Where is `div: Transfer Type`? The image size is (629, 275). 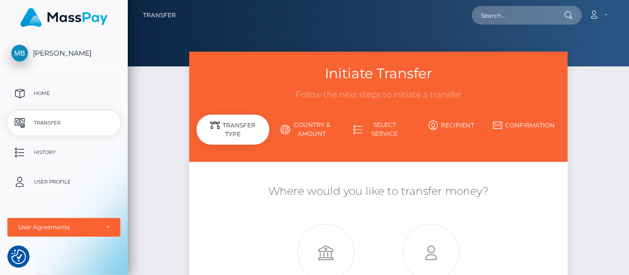 div: Transfer Type is located at coordinates (233, 129).